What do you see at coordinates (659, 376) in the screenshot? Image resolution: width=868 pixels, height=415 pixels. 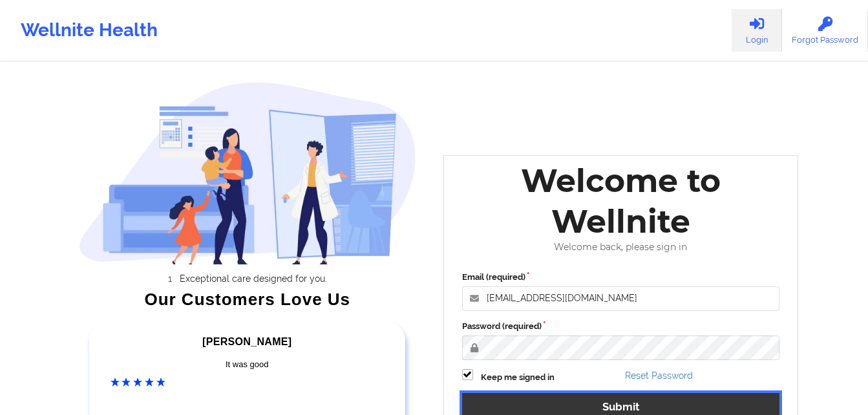 I see `a: Reset Password` at bounding box center [659, 376].